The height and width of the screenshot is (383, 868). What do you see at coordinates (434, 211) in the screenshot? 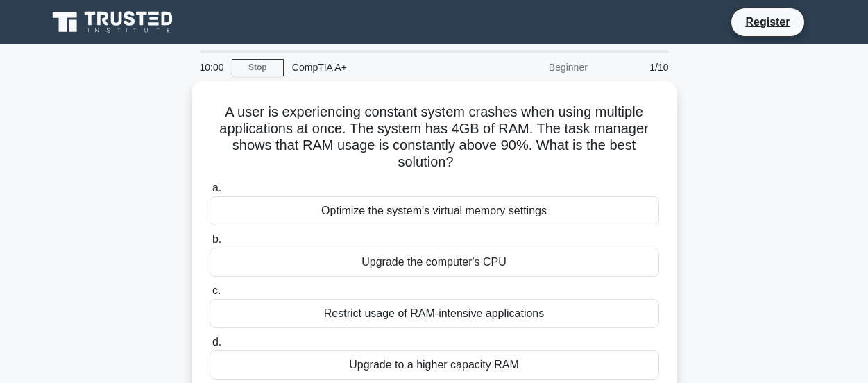
I see `div: Optimize the system's virtual memory settings` at bounding box center [434, 211].